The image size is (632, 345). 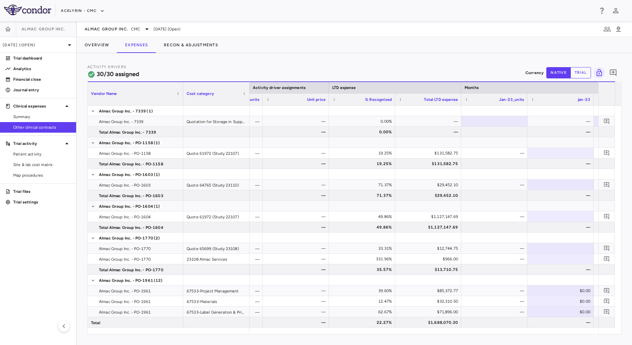 I want to click on span: Almac Group Inc. - 7339, so click(x=121, y=122).